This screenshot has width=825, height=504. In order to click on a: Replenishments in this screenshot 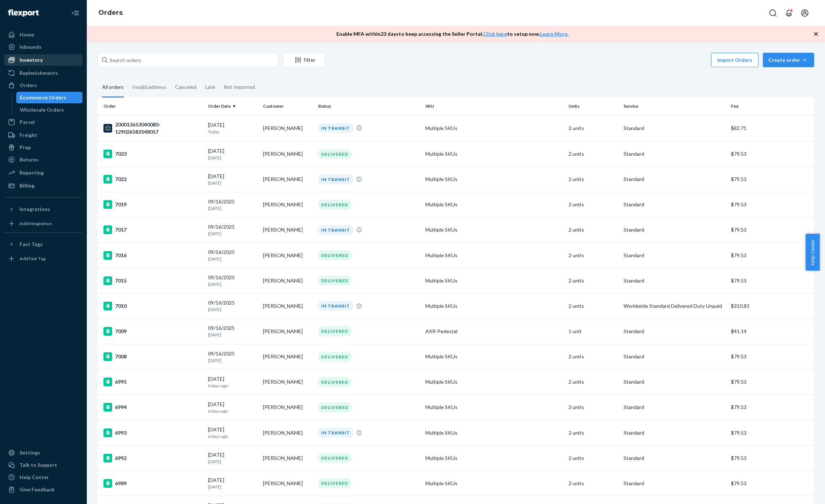, I will do `click(44, 73)`.